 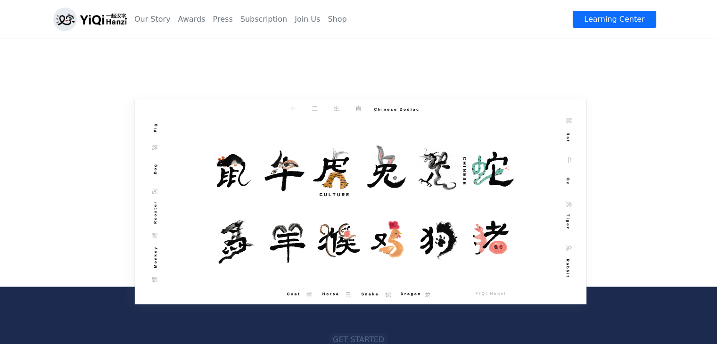 What do you see at coordinates (358, 339) in the screenshot?
I see `span: Get started` at bounding box center [358, 339].